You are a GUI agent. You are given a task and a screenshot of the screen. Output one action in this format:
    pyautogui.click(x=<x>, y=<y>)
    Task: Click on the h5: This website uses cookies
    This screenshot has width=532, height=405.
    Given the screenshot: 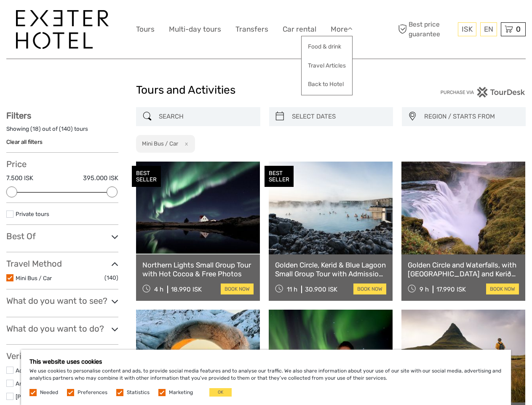 What is the action you would take?
    pyautogui.click(x=266, y=362)
    